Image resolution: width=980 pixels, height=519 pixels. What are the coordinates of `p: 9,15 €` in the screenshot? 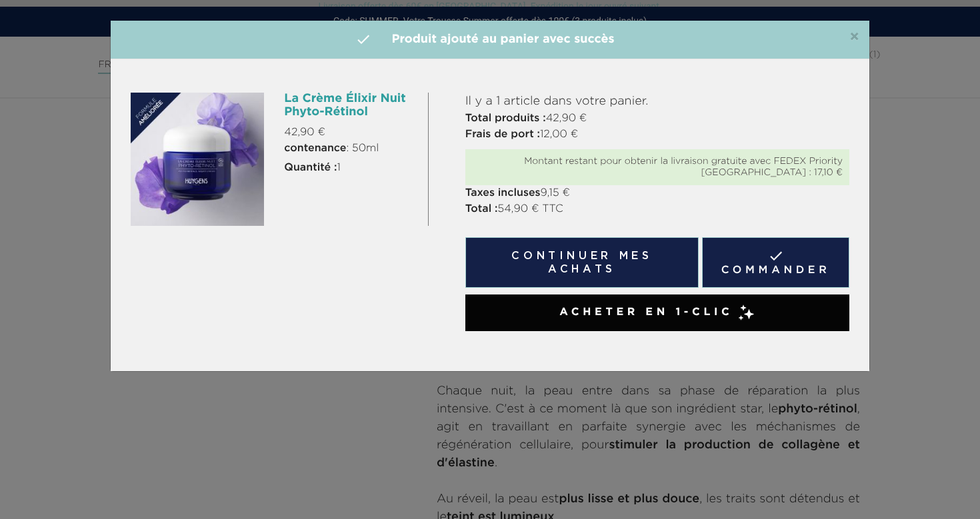 It's located at (657, 193).